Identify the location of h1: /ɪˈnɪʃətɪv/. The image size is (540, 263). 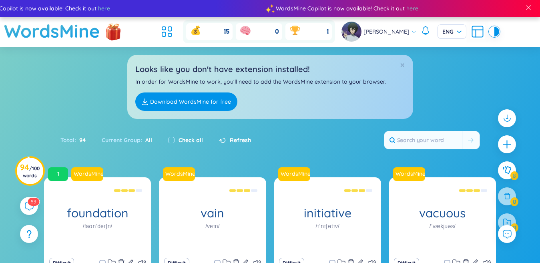
(327, 226).